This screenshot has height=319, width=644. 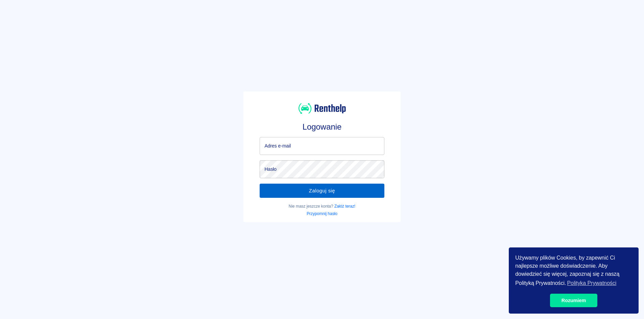 I want to click on p: Nie masz jeszcze konta?, so click(x=322, y=207).